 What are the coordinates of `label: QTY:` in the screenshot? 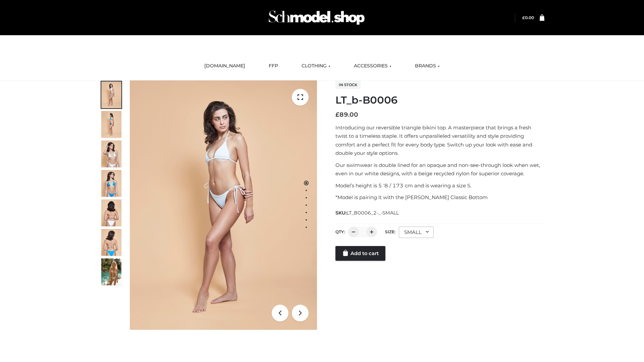 It's located at (340, 232).